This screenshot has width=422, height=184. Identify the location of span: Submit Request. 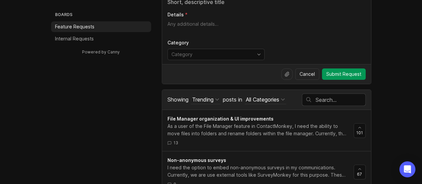
(343, 74).